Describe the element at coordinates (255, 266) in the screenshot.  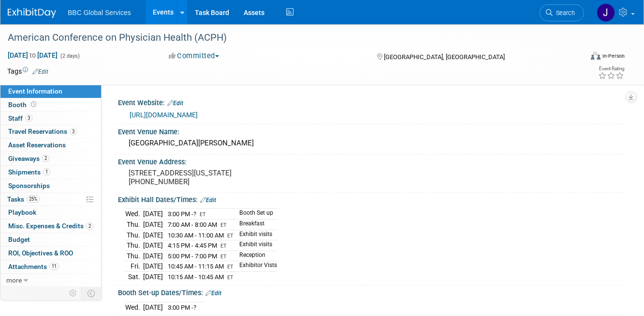
I see `td: Exhibitor Vists` at that location.